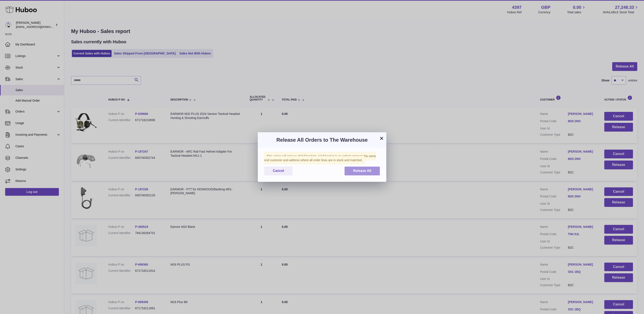 The height and width of the screenshot is (314, 644). Describe the element at coordinates (322, 140) in the screenshot. I see `h3: Release All Orders to The Warehouse` at that location.